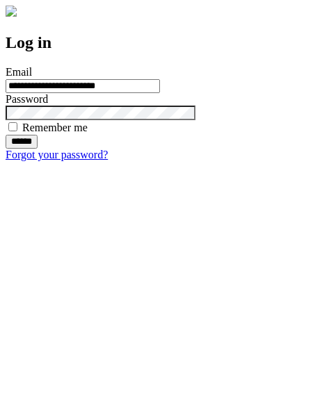 This screenshot has height=414, width=313. I want to click on h2: Log in, so click(156, 42).